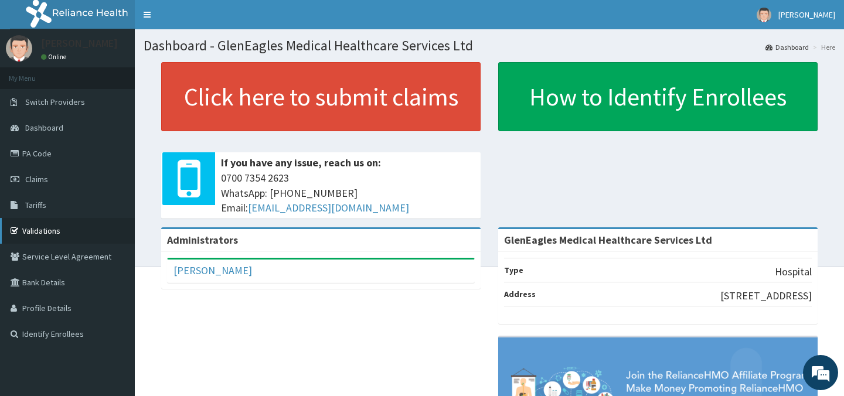 The height and width of the screenshot is (396, 844). I want to click on span: Switch Providers, so click(55, 102).